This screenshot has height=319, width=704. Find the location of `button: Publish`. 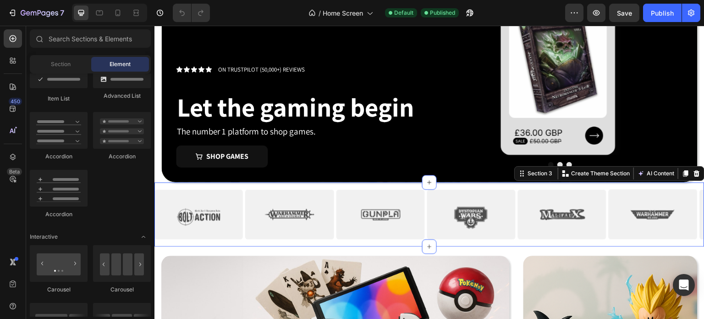

button: Publish is located at coordinates (662, 13).